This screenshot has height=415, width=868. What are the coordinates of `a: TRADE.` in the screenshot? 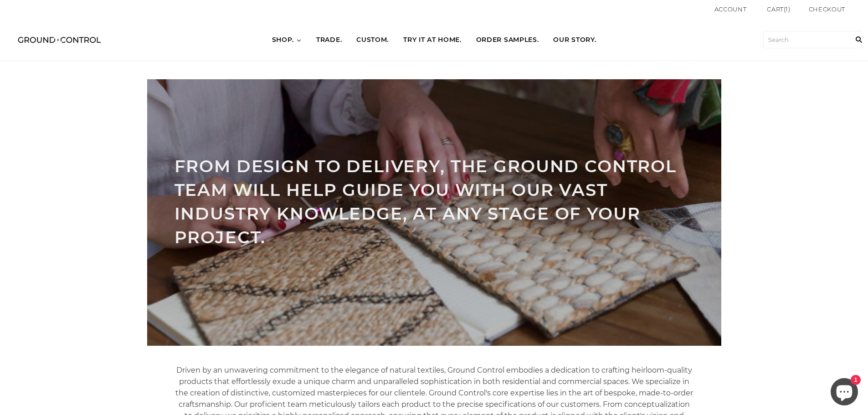 It's located at (329, 40).